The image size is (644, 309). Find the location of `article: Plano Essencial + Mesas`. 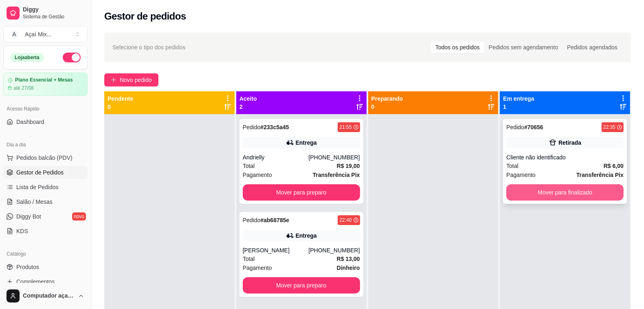

article: Plano Essencial + Mesas is located at coordinates (44, 80).